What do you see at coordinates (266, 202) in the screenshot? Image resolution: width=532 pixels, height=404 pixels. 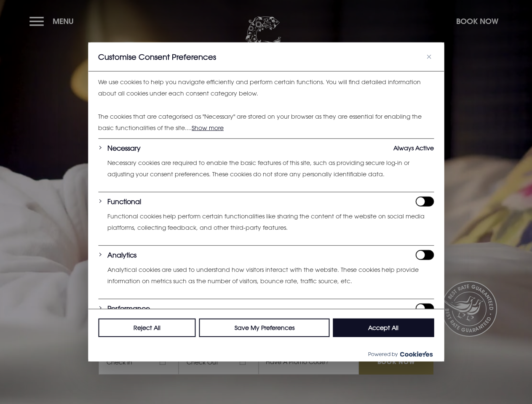 I see `div: Customise Consent Preferences` at bounding box center [266, 202].